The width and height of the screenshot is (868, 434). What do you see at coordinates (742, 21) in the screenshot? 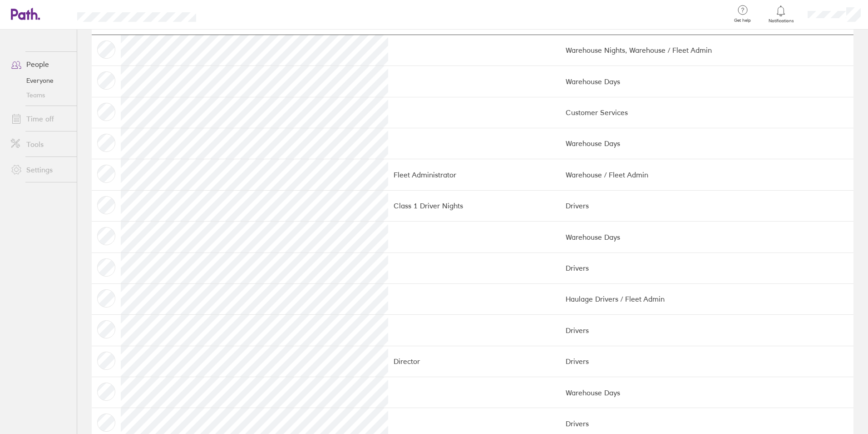
I see `span: Get help` at bounding box center [742, 21].